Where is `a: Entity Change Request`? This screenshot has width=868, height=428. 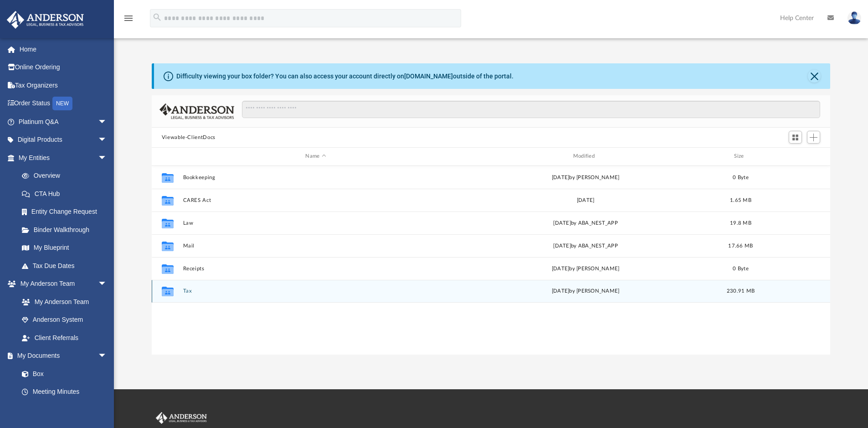
a: Entity Change Request is located at coordinates (66, 212).